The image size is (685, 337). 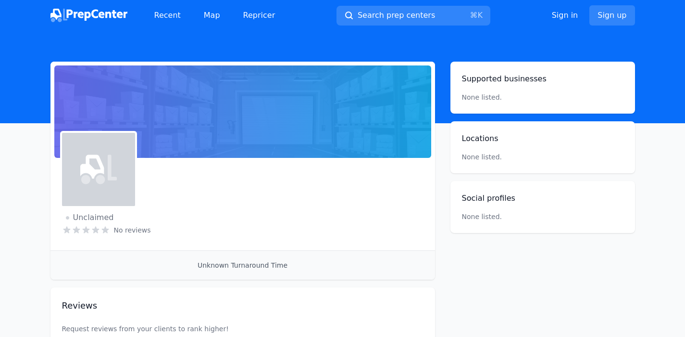 What do you see at coordinates (414, 15) in the screenshot?
I see `button: Search prep centers⌘K` at bounding box center [414, 15].